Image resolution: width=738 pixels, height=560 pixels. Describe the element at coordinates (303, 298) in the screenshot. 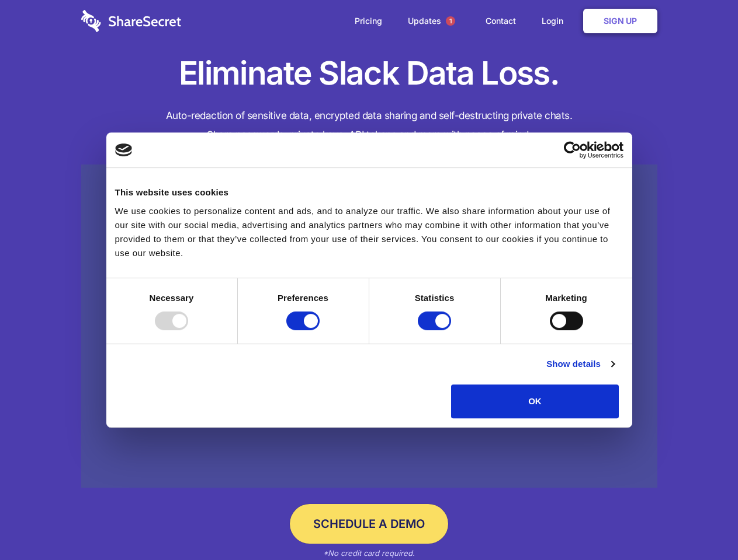

I see `strong: Preferences` at that location.